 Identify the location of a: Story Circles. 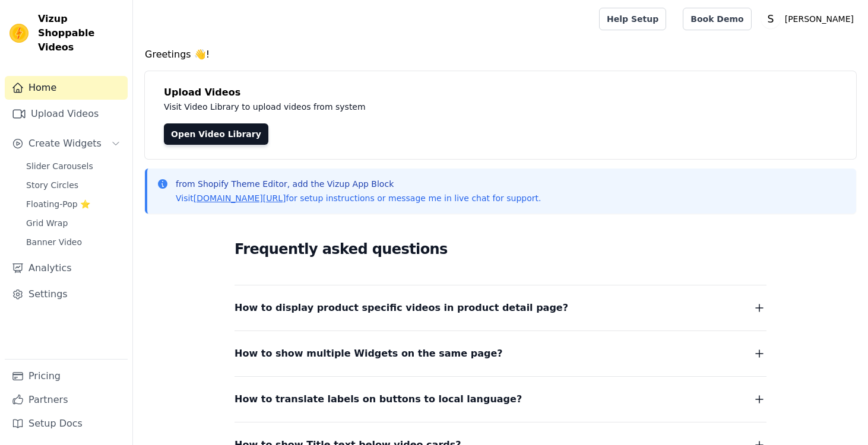
(73, 185).